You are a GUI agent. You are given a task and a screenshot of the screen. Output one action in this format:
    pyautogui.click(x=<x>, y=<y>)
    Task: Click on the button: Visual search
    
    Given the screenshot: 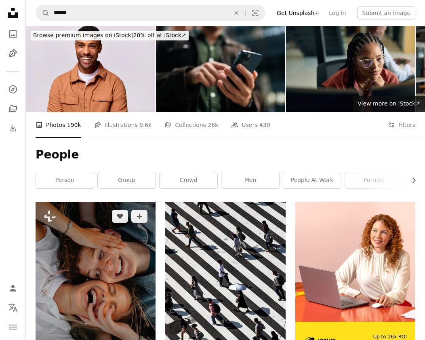 What is the action you would take?
    pyautogui.click(x=255, y=13)
    